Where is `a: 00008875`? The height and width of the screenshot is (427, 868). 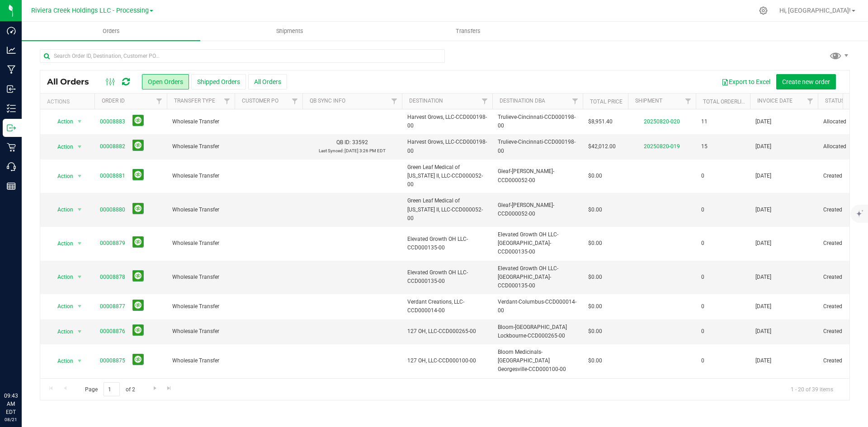 a: 00008875 is located at coordinates (112, 361).